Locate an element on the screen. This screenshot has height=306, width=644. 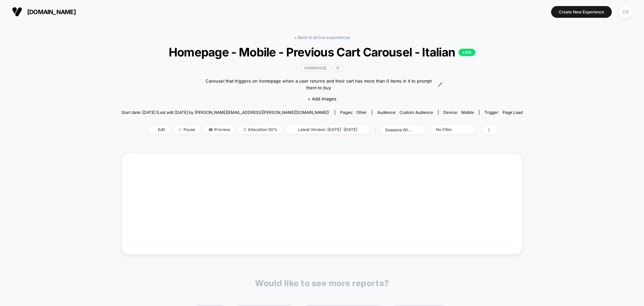
img: end is located at coordinates (180, 130).